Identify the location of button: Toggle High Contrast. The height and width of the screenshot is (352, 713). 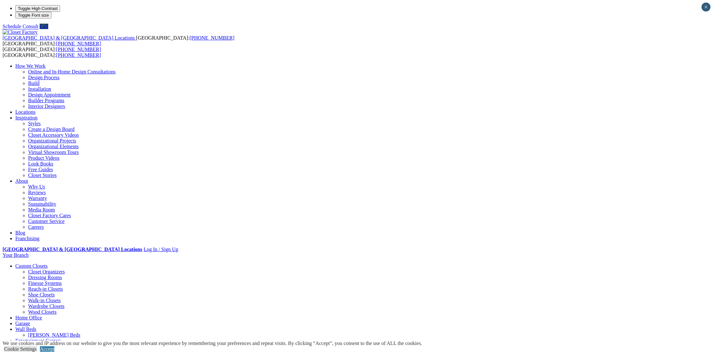
(38, 8).